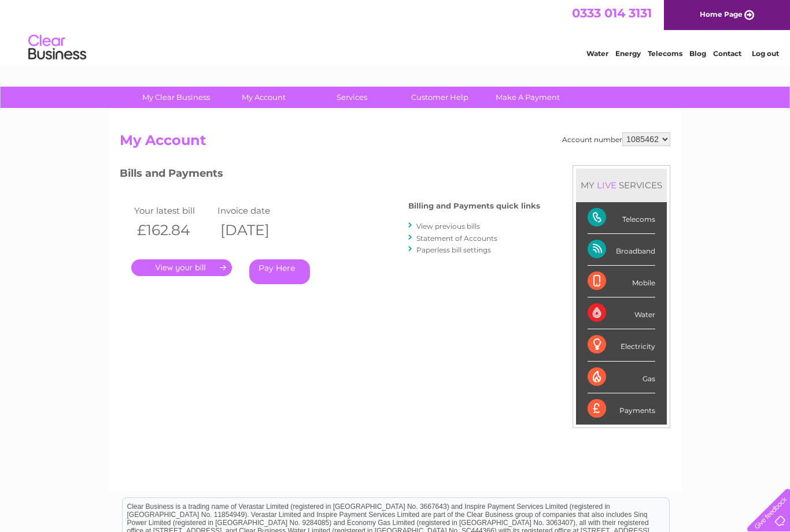 This screenshot has width=790, height=532. Describe the element at coordinates (279, 272) in the screenshot. I see `a: Pay Here` at that location.